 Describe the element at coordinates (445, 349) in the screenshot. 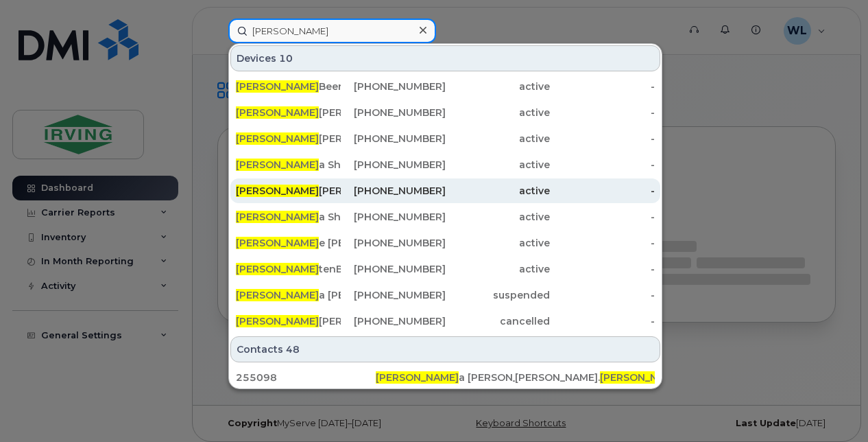

I see `div: Contacts` at that location.